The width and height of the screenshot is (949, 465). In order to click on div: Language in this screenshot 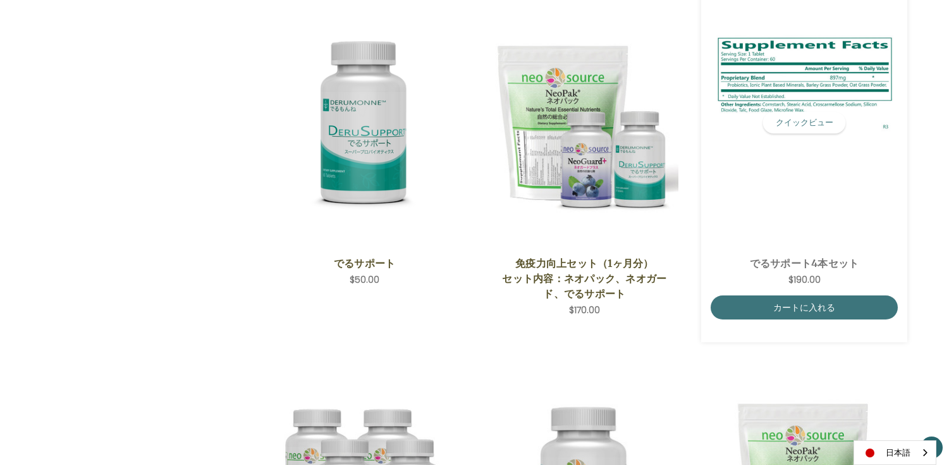, I will do `click(895, 452)`.